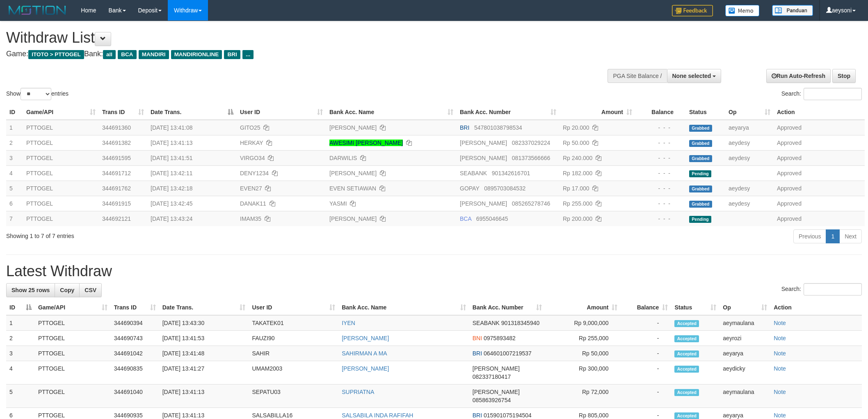  Describe the element at coordinates (364, 353) in the screenshot. I see `a: SAHIRMAN A MA` at that location.